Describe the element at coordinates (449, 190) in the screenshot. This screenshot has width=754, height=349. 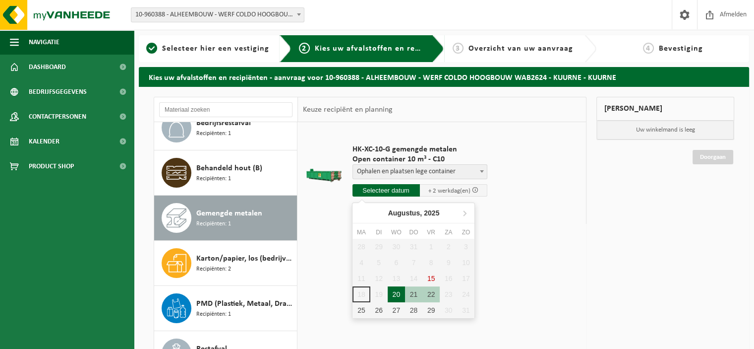
I see `span: + 2 werkdag(en)` at that location.